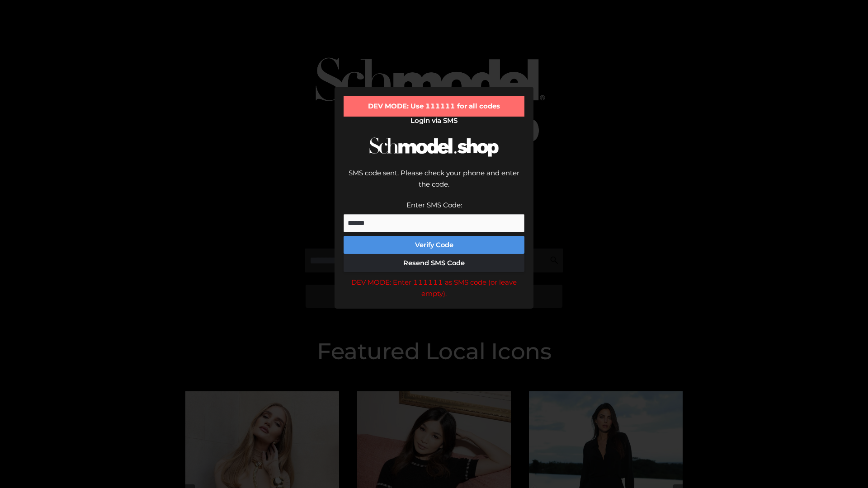 The width and height of the screenshot is (868, 488). What do you see at coordinates (434, 147) in the screenshot?
I see `img: Schmodel Logo` at bounding box center [434, 147].